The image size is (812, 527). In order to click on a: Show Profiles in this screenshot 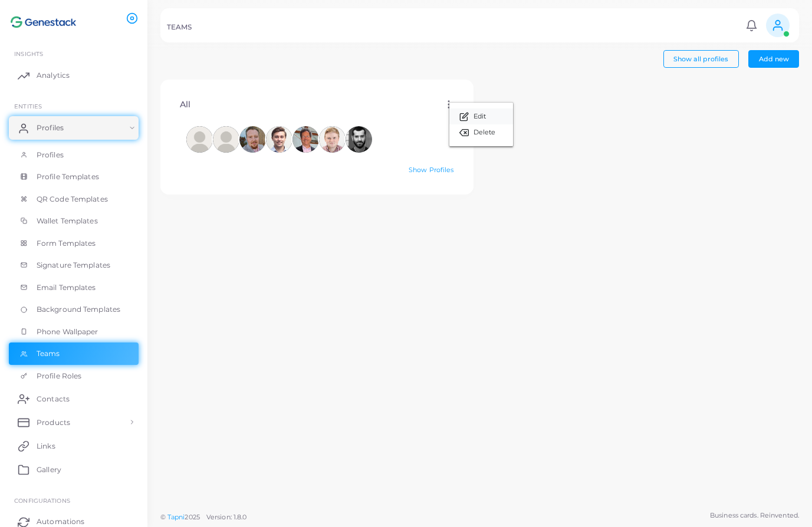, I will do `click(431, 170)`.